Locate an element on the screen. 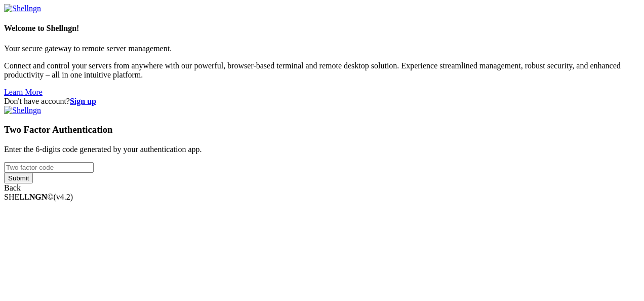 Image resolution: width=644 pixels, height=301 pixels. a: Sign up is located at coordinates (83, 101).